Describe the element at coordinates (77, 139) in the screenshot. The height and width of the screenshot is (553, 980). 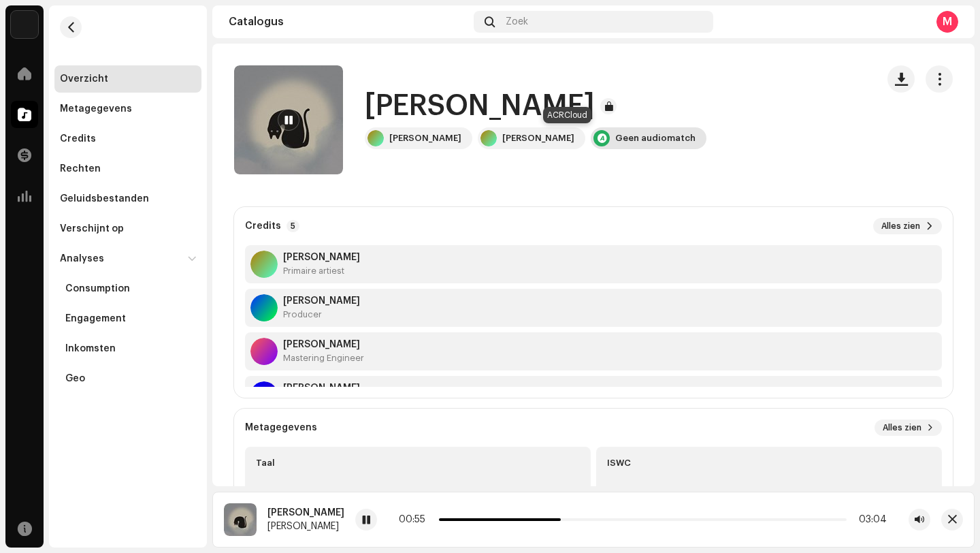
I see `div: Credits` at that location.